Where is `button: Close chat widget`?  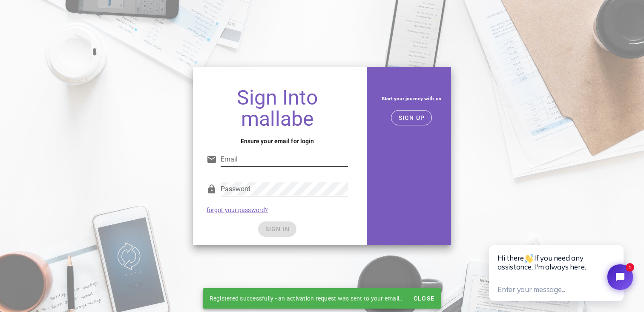 button: Close chat widget is located at coordinates (140, 59).